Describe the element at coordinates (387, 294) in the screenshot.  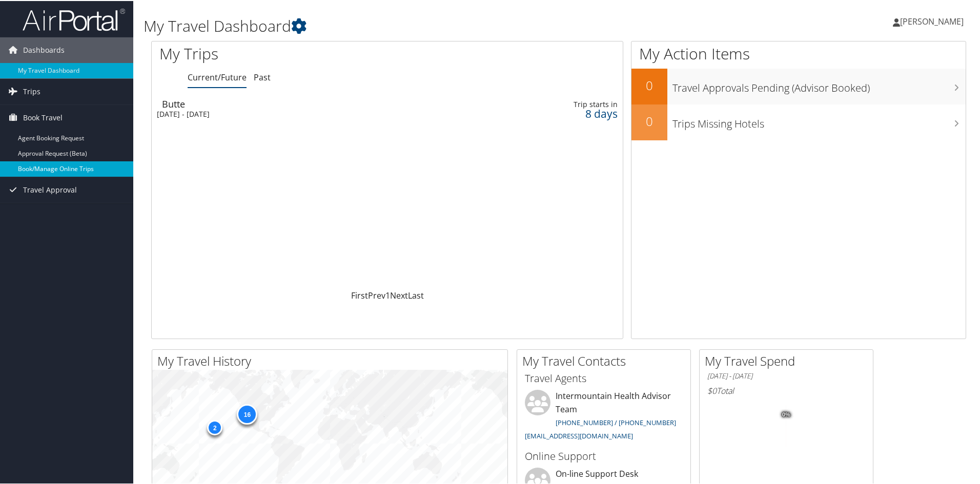
I see `a: 1` at that location.